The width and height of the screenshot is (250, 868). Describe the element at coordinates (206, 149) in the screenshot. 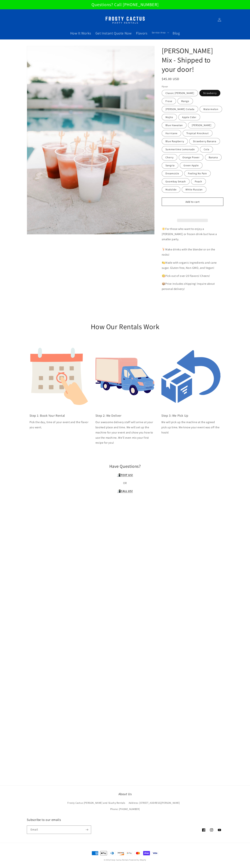

I see `label: Cola` at that location.